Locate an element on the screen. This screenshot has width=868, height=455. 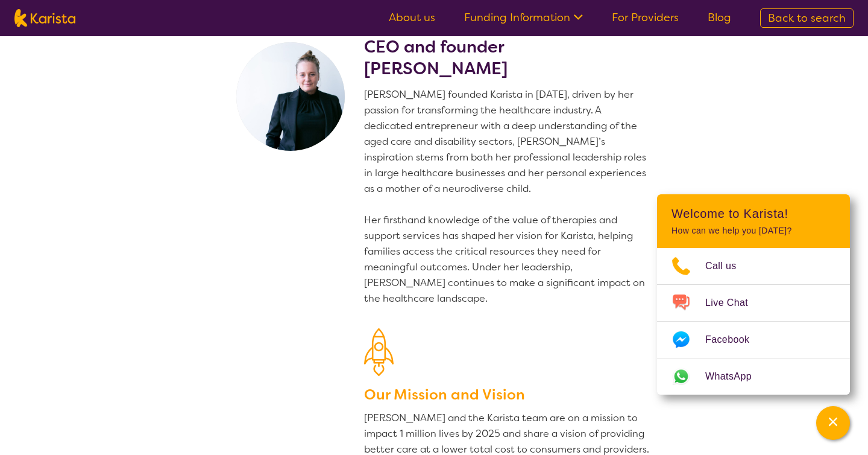
h3: Our Mission and Vision is located at coordinates (507, 394).